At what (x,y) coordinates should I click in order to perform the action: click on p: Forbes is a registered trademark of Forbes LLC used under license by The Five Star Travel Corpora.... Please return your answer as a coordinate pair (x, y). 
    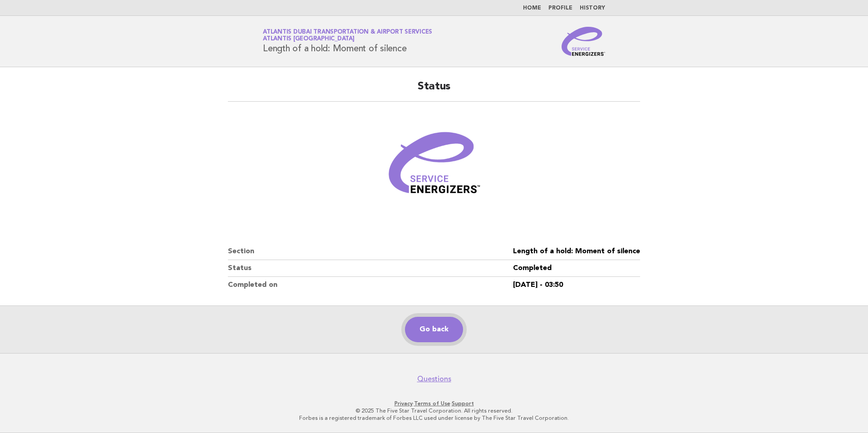
    Looking at the image, I should click on (434, 418).